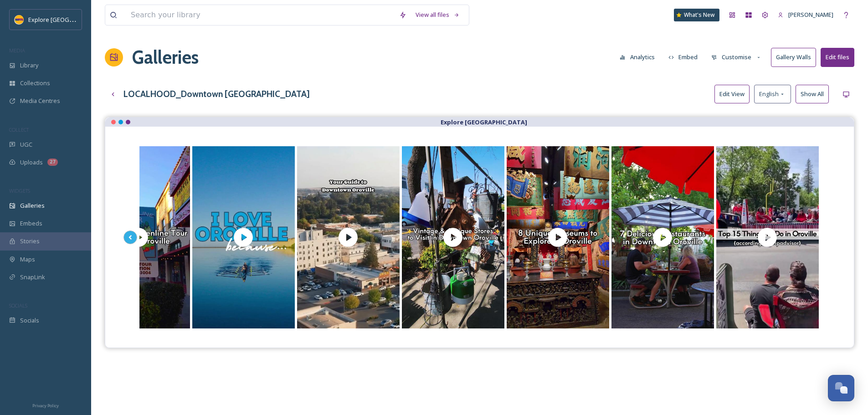  I want to click on input: Search your library, so click(261, 15).